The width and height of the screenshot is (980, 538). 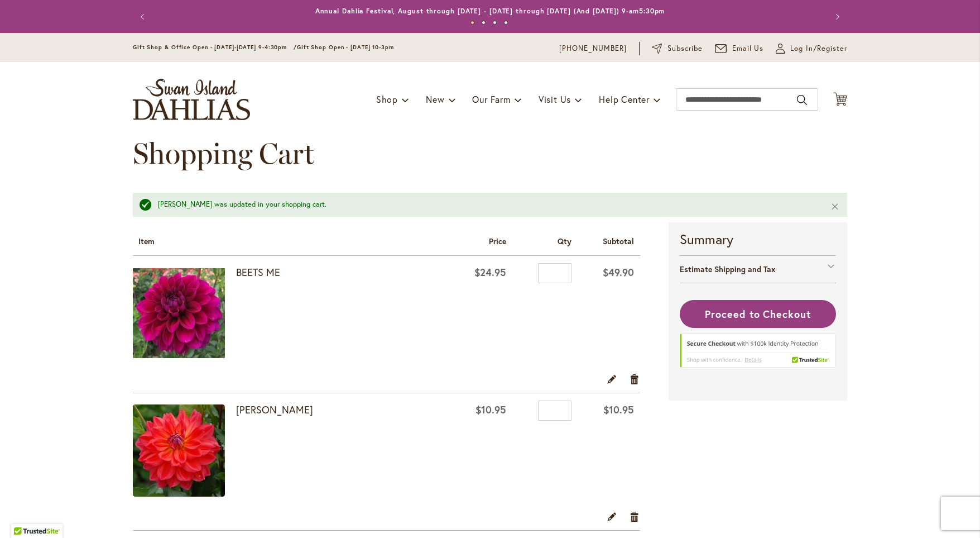 What do you see at coordinates (618, 241) in the screenshot?
I see `span: Subtotal` at bounding box center [618, 241].